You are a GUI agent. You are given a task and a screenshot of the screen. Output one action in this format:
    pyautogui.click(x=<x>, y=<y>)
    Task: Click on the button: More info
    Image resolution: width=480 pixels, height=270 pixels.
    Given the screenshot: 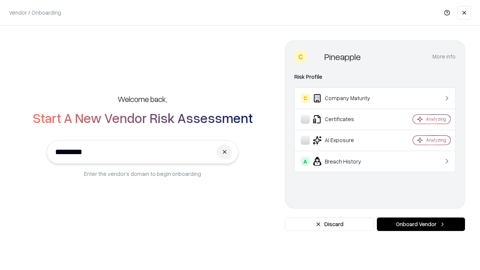 What is the action you would take?
    pyautogui.click(x=444, y=57)
    